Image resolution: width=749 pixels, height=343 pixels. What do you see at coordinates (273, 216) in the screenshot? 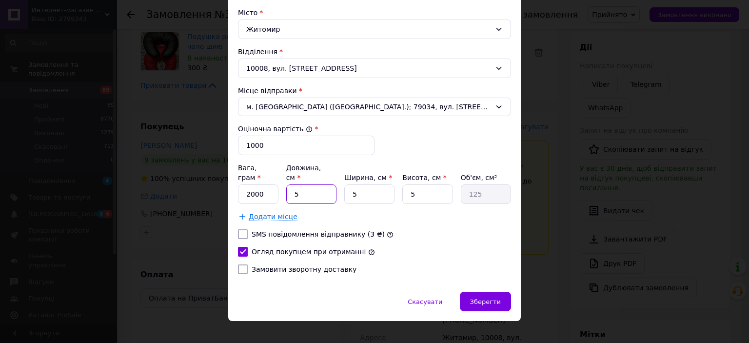
I see `span: Додати місце` at bounding box center [273, 216].